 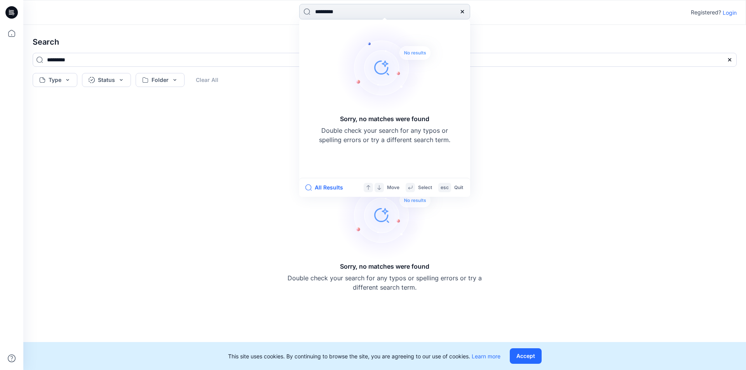 What do you see at coordinates (327, 188) in the screenshot?
I see `a: All Results` at bounding box center [327, 188].